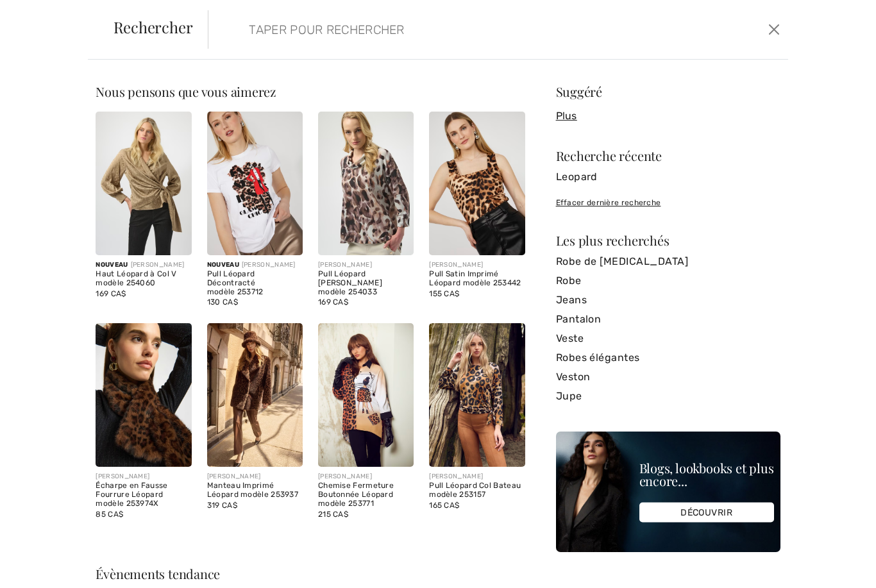  Describe the element at coordinates (668, 358) in the screenshot. I see `a: Robes élégantes` at that location.